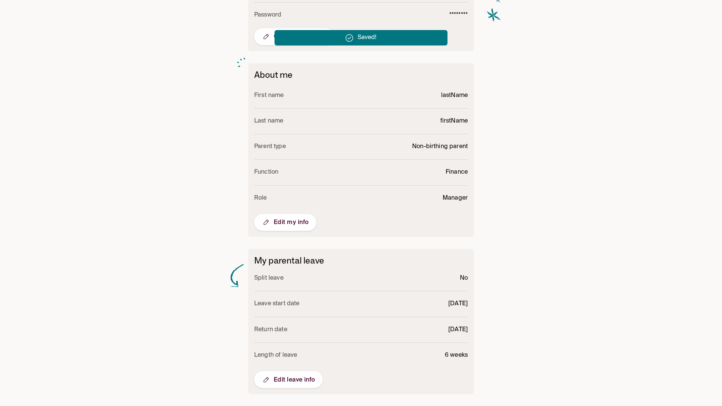  Describe the element at coordinates (454, 121) in the screenshot. I see `p: firstName` at that location.